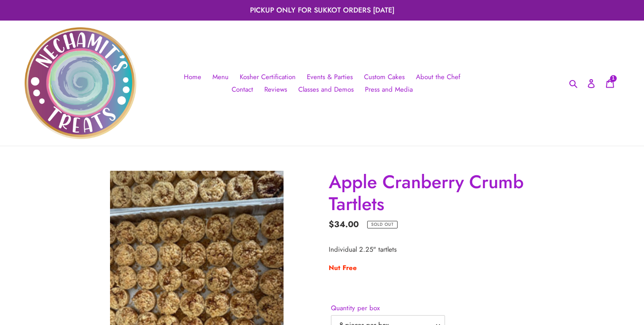  I want to click on span: Menu, so click(221, 77).